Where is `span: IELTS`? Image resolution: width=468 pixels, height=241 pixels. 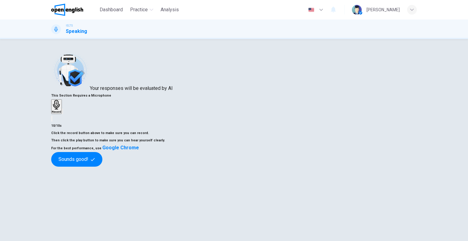 span: IELTS is located at coordinates (69, 26).